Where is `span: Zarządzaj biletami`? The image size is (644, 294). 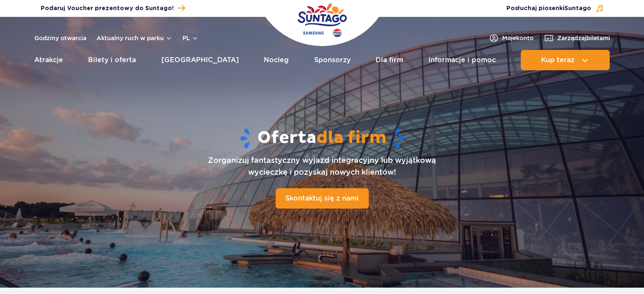
span: Zarządzaj biletami is located at coordinates (583, 38).